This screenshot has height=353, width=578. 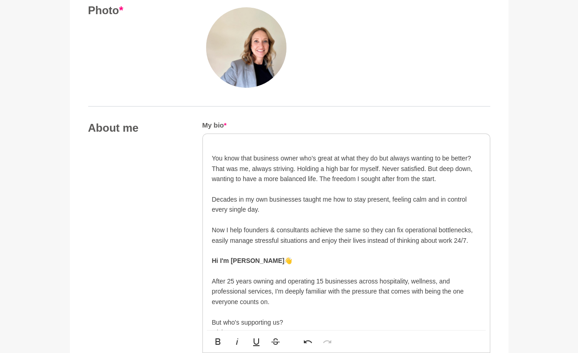 What do you see at coordinates (346, 125) in the screenshot?
I see `h5: My bio` at bounding box center [346, 125].